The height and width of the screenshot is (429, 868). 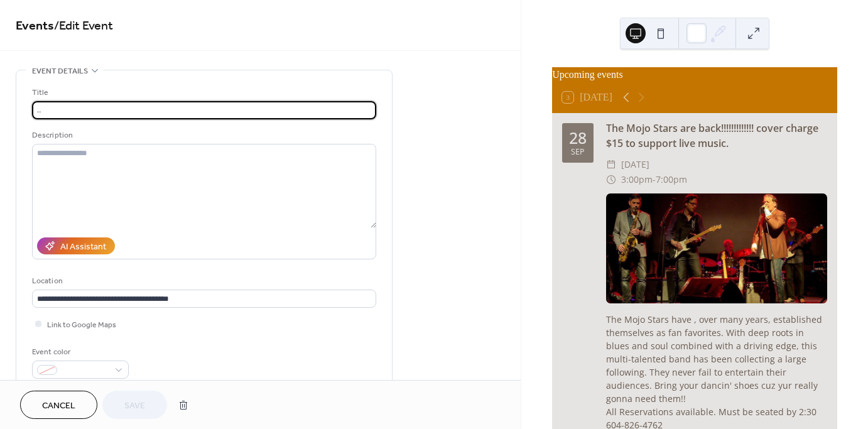 What do you see at coordinates (79, 351) in the screenshot?
I see `div: Event color` at bounding box center [79, 351].